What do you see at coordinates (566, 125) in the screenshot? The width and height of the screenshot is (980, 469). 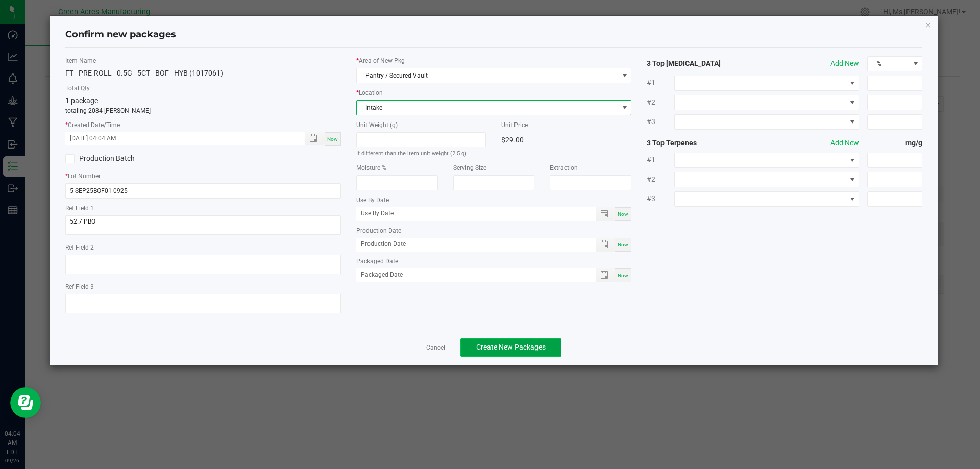 I see `label: Unit Price` at bounding box center [566, 125].